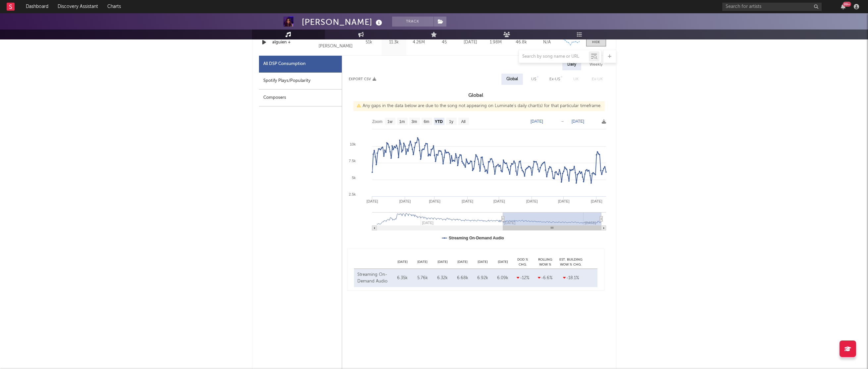  What do you see at coordinates (353, 145) in the screenshot?
I see `text: 10k` at bounding box center [353, 145].